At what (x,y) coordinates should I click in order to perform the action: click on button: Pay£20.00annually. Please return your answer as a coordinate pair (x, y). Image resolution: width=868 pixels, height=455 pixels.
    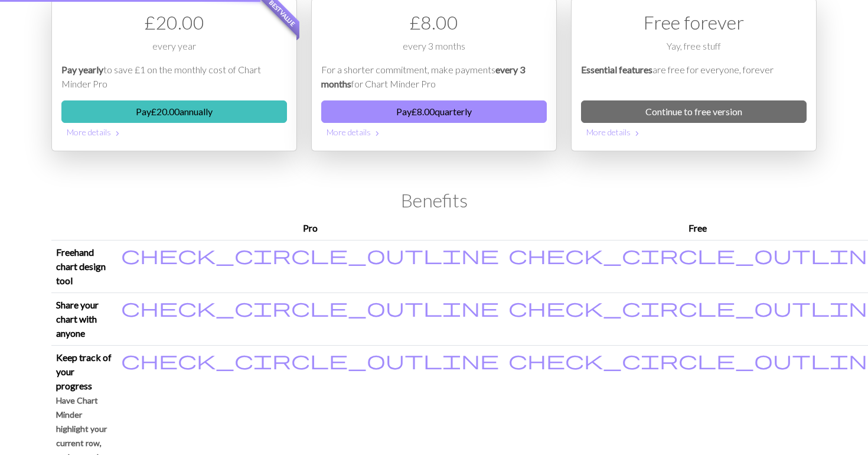
    Looking at the image, I should click on (174, 112).